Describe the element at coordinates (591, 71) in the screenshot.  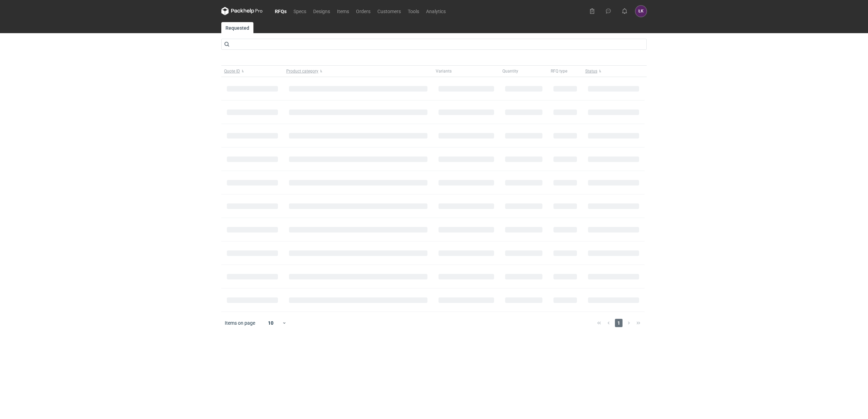
I see `span: Status` at that location.